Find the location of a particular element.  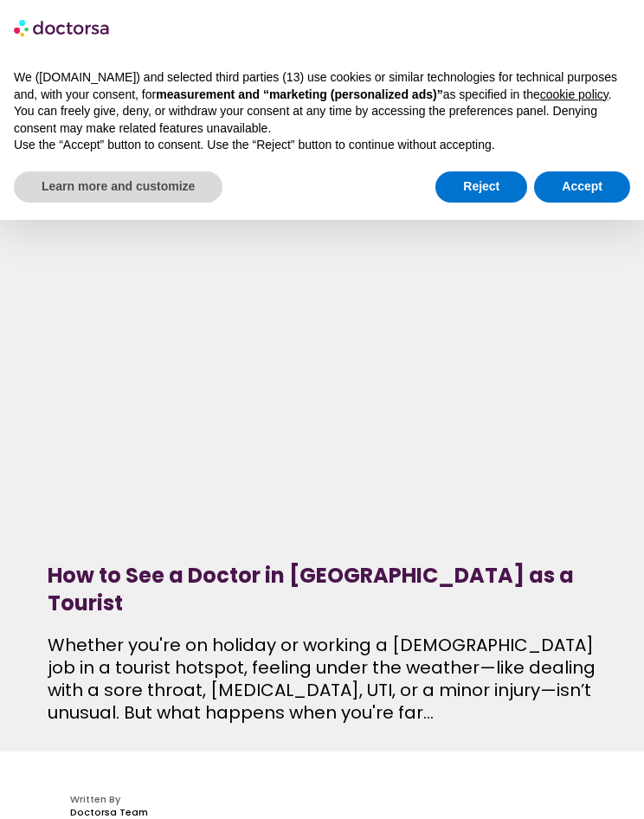

button: Accept is located at coordinates (582, 187).